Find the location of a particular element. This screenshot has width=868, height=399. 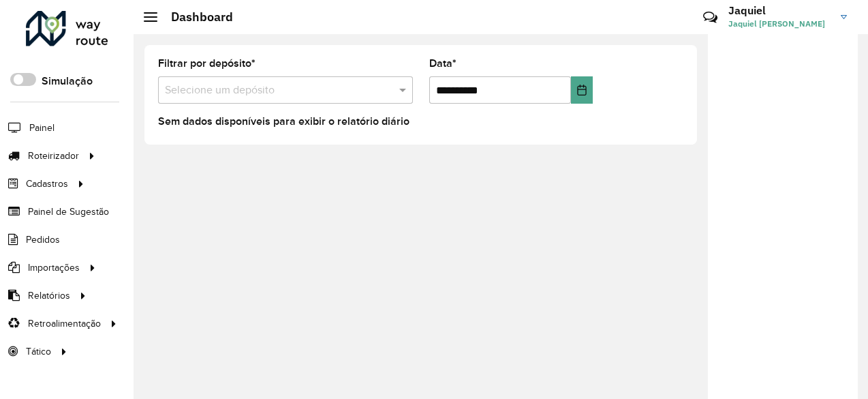

span: Cadastros is located at coordinates (47, 183).